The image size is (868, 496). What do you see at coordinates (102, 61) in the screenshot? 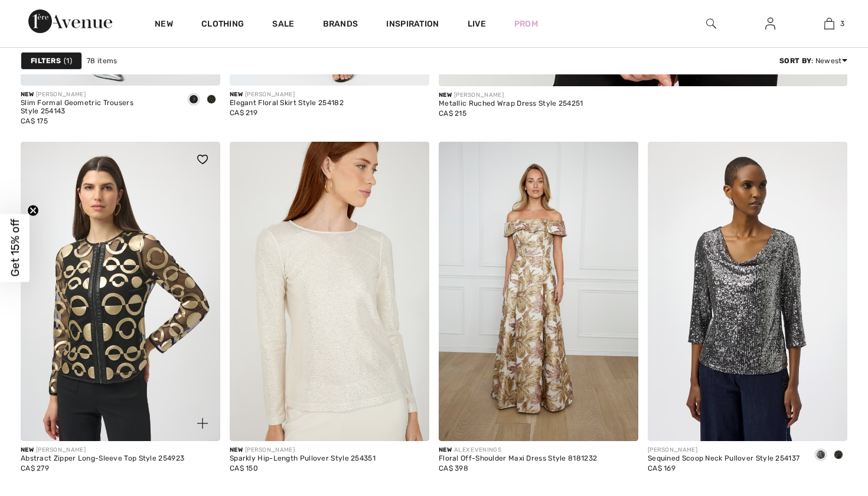
I see `span: 78 items` at bounding box center [102, 61].